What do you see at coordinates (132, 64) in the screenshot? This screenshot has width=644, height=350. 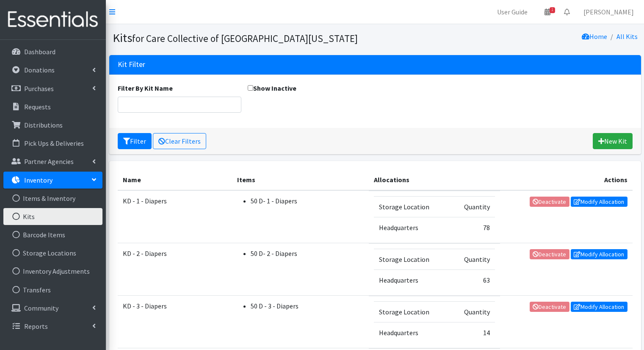 I see `h3: Kit Filter` at bounding box center [132, 64].